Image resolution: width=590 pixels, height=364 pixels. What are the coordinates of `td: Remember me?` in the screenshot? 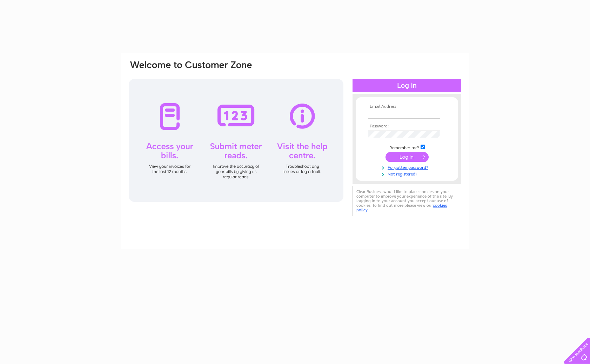 It's located at (408, 147).